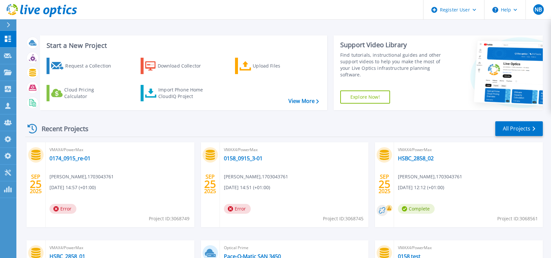 This screenshot has width=551, height=258. I want to click on span: Project ID: 3068745, so click(343, 219).